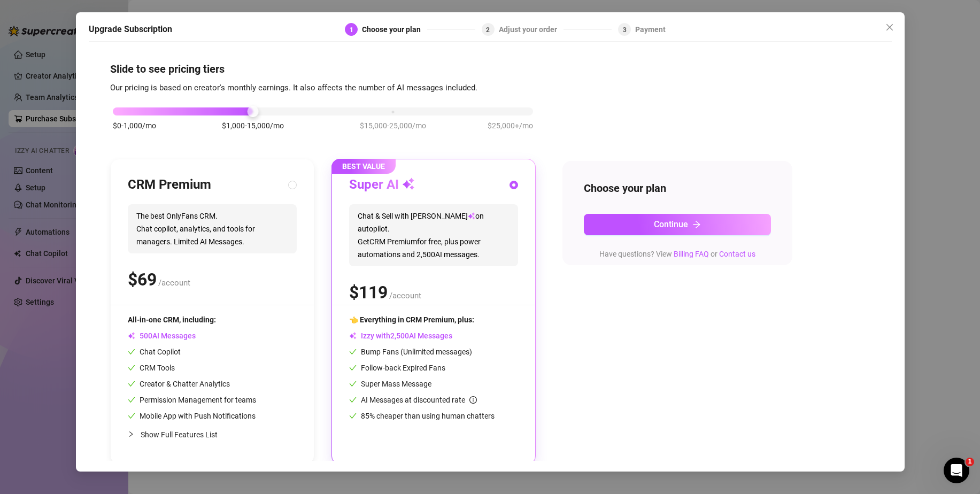 The width and height of the screenshot is (980, 494). Describe the element at coordinates (393, 126) in the screenshot. I see `span: $15,000-25,000/mo` at that location.